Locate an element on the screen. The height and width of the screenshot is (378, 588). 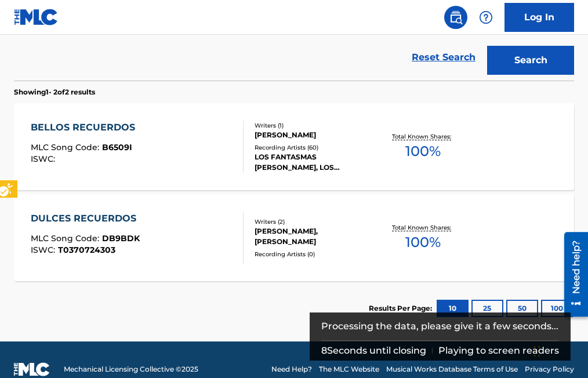
span: DB9BDK is located at coordinates (121, 238).